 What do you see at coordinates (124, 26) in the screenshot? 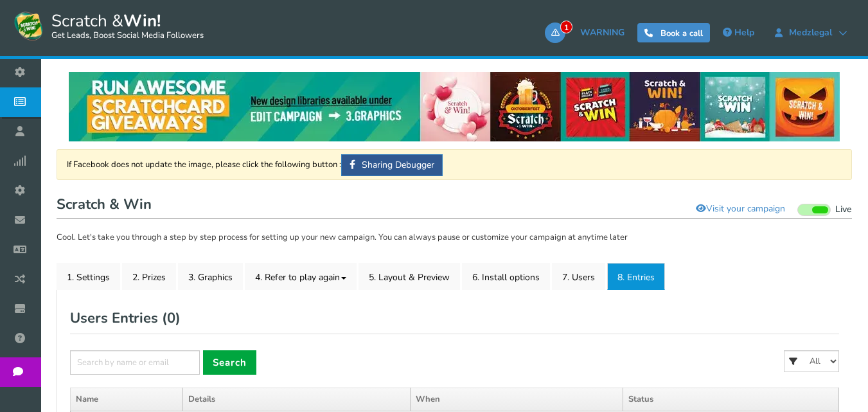
I see `span: Scratch &` at bounding box center [124, 26].